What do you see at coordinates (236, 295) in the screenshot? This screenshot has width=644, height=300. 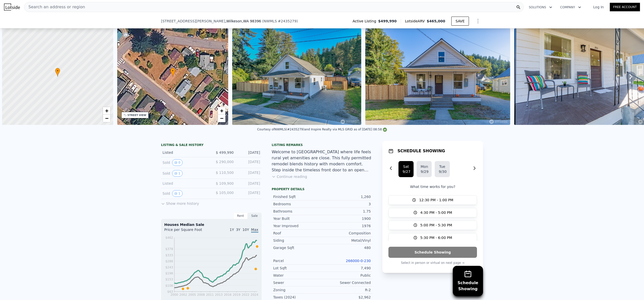 I see `tspan: 2019` at bounding box center [236, 295].